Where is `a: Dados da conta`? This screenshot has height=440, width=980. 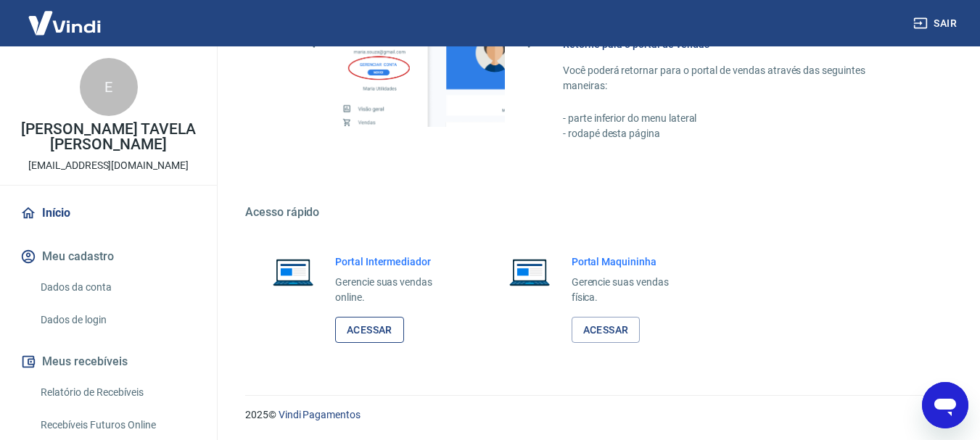 a: Dados da conta is located at coordinates (117, 287).